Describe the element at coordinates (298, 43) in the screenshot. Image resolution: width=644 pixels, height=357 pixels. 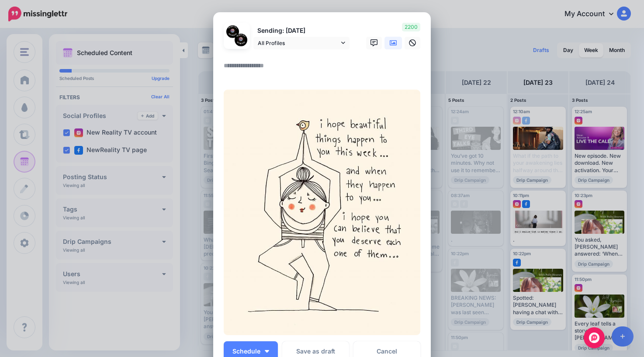
I see `span: All Profiles` at that location.